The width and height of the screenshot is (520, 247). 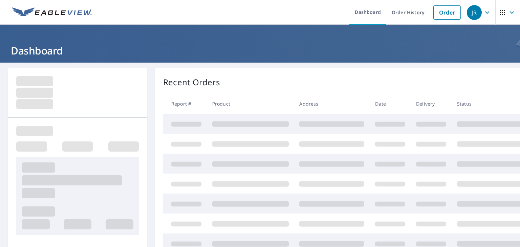 What do you see at coordinates (185, 104) in the screenshot?
I see `th: Report #` at bounding box center [185, 104].